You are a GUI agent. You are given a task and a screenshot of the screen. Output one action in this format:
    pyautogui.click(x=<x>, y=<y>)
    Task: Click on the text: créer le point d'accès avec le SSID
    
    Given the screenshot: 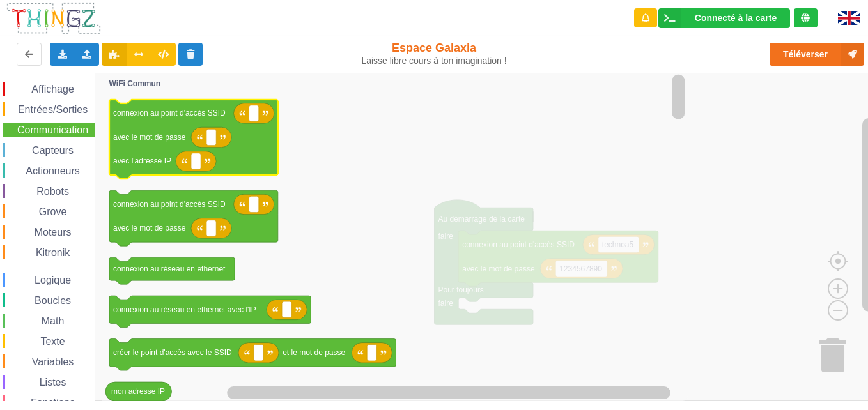 What is the action you would take?
    pyautogui.click(x=173, y=352)
    